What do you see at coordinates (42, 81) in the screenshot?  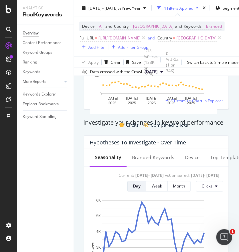 I see `a: More Reports` at bounding box center [42, 81].